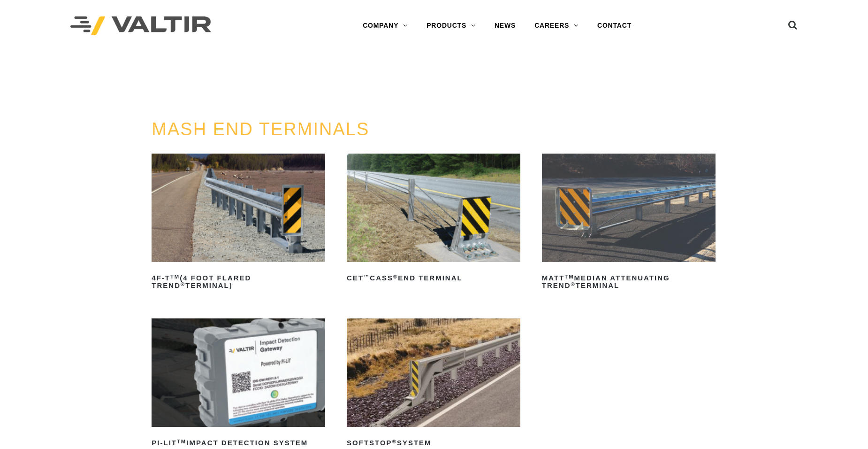  What do you see at coordinates (434, 278) in the screenshot?
I see `h2: CET CASS End Terminal` at bounding box center [434, 278].